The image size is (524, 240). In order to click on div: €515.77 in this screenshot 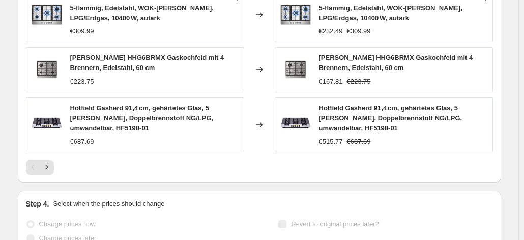, I will do `click(330, 142)`.